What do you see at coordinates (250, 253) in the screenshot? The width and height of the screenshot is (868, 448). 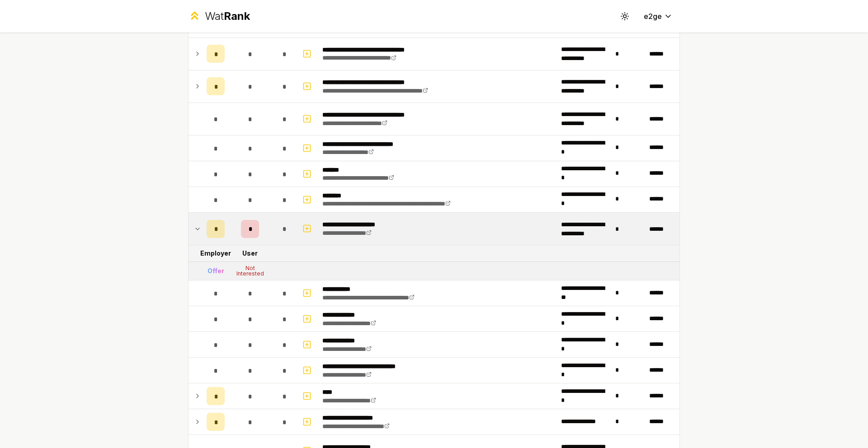 I see `td: User` at bounding box center [250, 253].